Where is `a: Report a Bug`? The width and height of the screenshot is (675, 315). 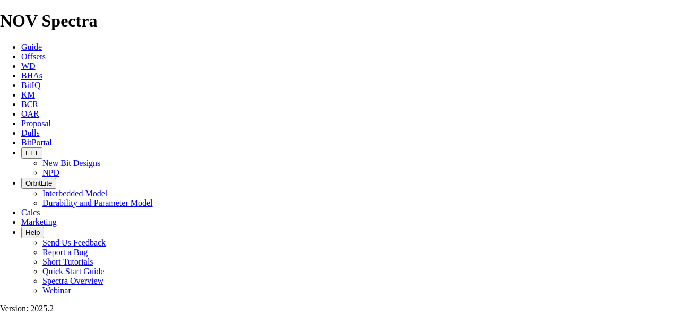
a: Report a Bug is located at coordinates (65, 252).